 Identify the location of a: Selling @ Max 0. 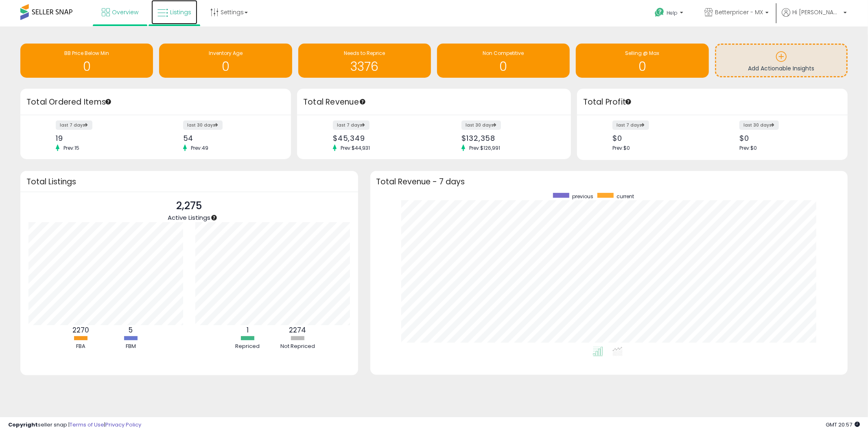
(642, 61).